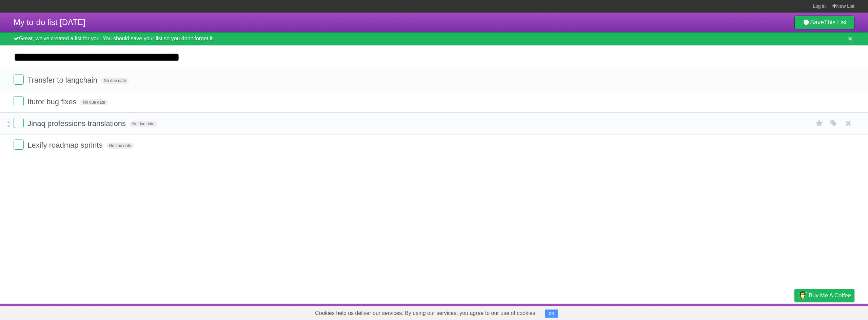 This screenshot has width=868, height=320. What do you see at coordinates (770, 312) in the screenshot?
I see `a: Terms` at bounding box center [770, 312].